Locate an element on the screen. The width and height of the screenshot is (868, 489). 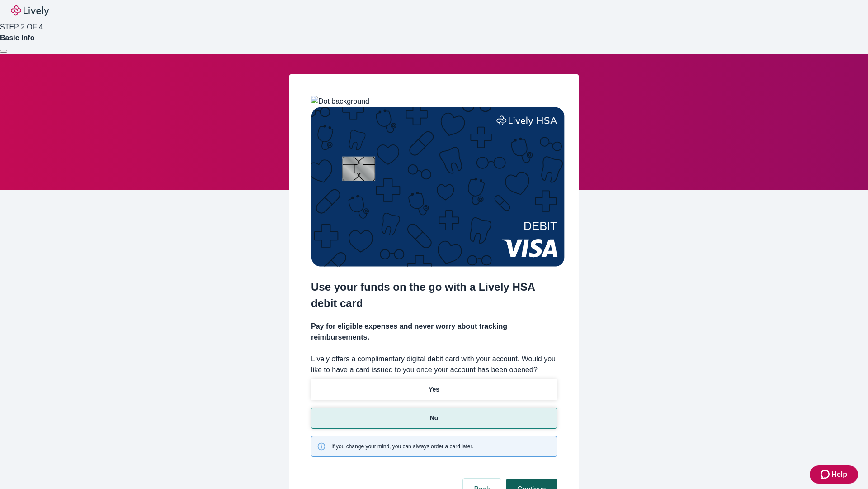
span: Help is located at coordinates (839, 475).